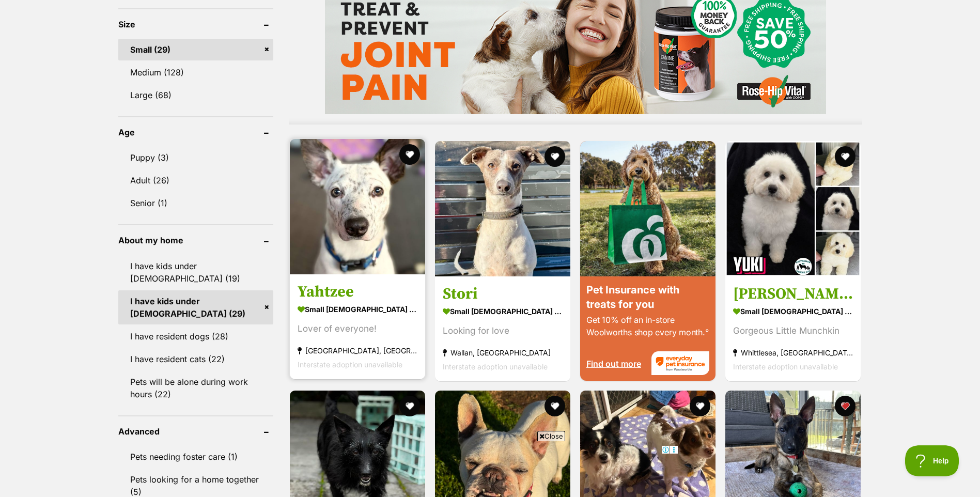 This screenshot has width=980, height=497. What do you see at coordinates (502, 330) in the screenshot?
I see `div: Looking for love` at bounding box center [502, 330].